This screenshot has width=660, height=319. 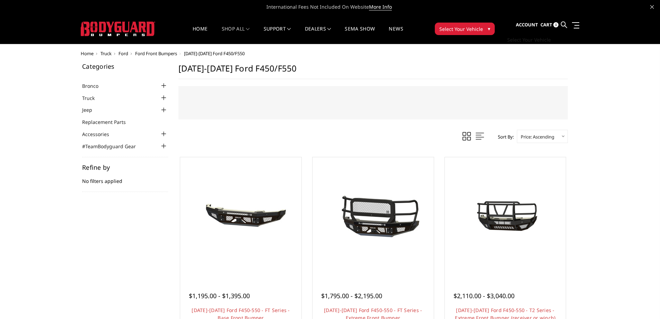 What do you see at coordinates (373, 218) in the screenshot?
I see `a: 2023-2025 Ford F450-550 - FT Series - Extreme Front Bumper 2023-2025 Ford F450-550 - FT Series - ...` at bounding box center [373, 218].